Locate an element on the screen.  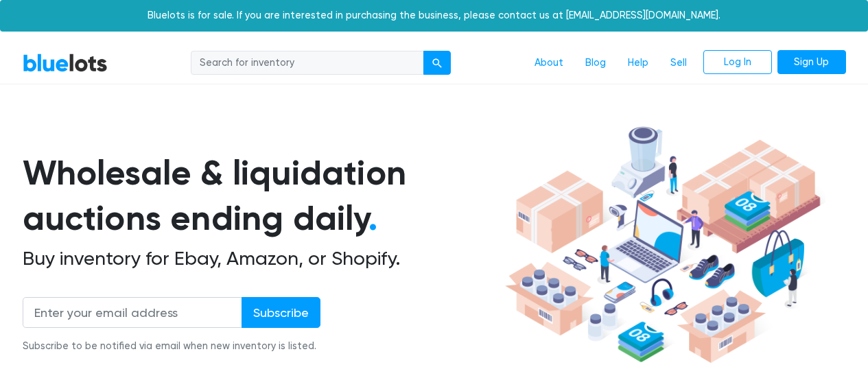
a: Help is located at coordinates (638, 63).